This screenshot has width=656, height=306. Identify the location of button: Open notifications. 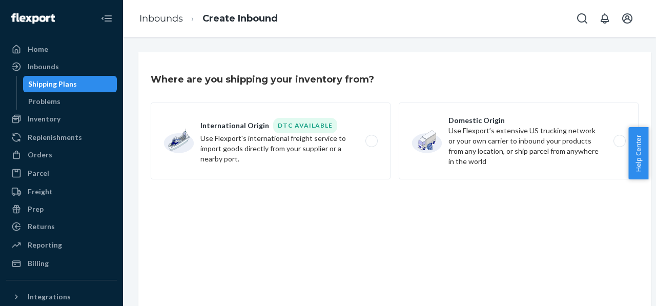
(605, 18).